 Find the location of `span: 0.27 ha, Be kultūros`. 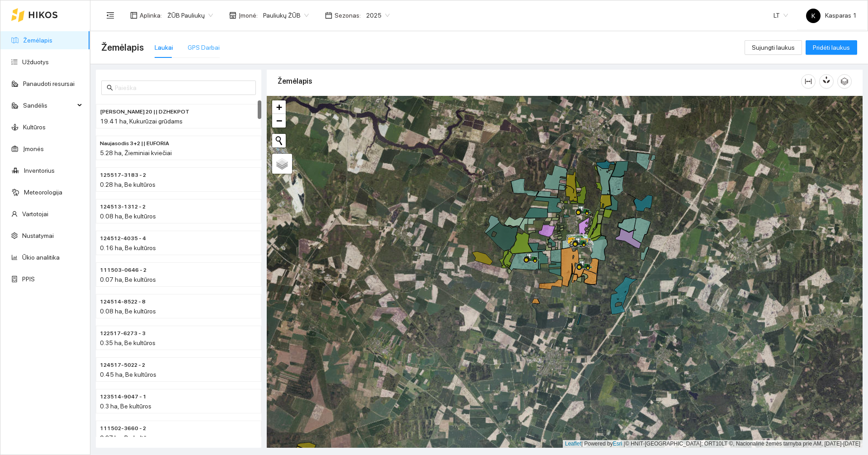

span: 0.27 ha, Be kultūros is located at coordinates (128, 438).